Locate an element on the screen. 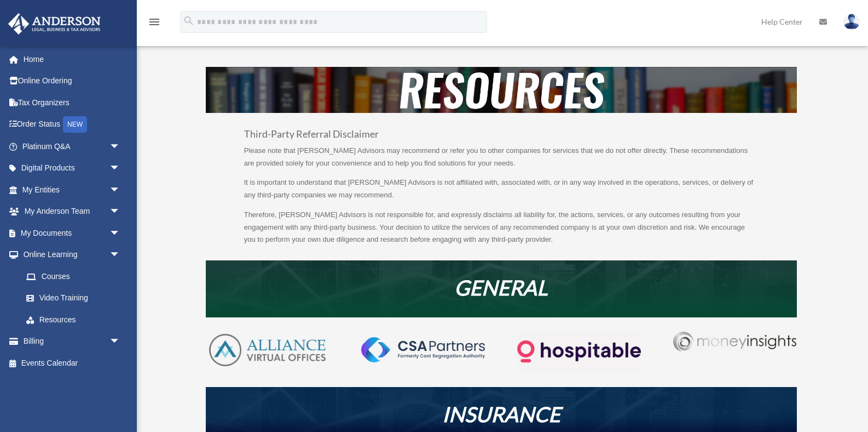 Image resolution: width=868 pixels, height=432 pixels. i: search is located at coordinates (189, 21).